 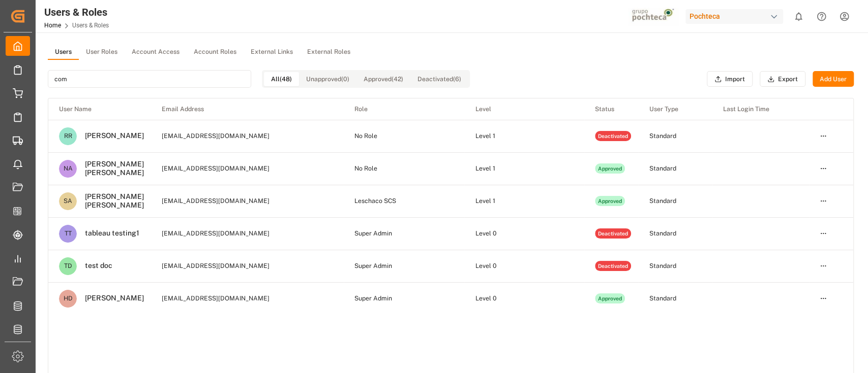 I want to click on input: Search for users, so click(x=150, y=79).